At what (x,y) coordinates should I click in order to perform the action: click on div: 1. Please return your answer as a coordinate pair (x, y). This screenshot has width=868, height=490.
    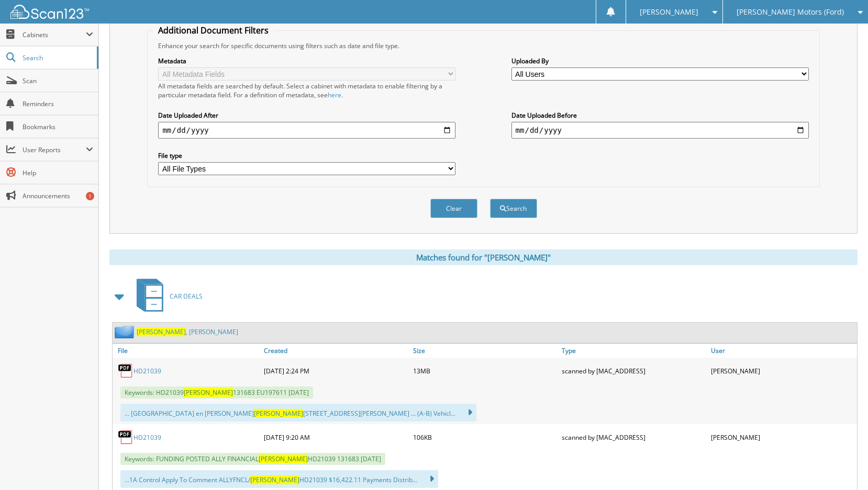
    Looking at the image, I should click on (90, 196).